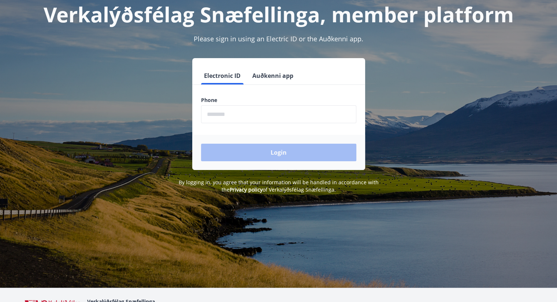 This screenshot has height=302, width=557. What do you see at coordinates (222, 76) in the screenshot?
I see `button: Electronic ID` at bounding box center [222, 76].